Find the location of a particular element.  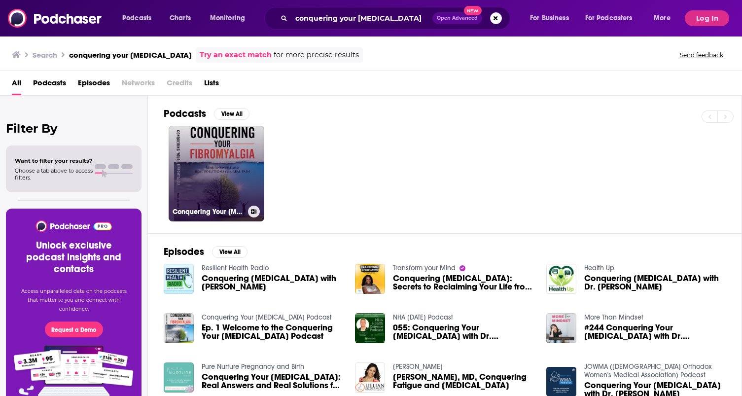

span: Charts is located at coordinates (180, 18).